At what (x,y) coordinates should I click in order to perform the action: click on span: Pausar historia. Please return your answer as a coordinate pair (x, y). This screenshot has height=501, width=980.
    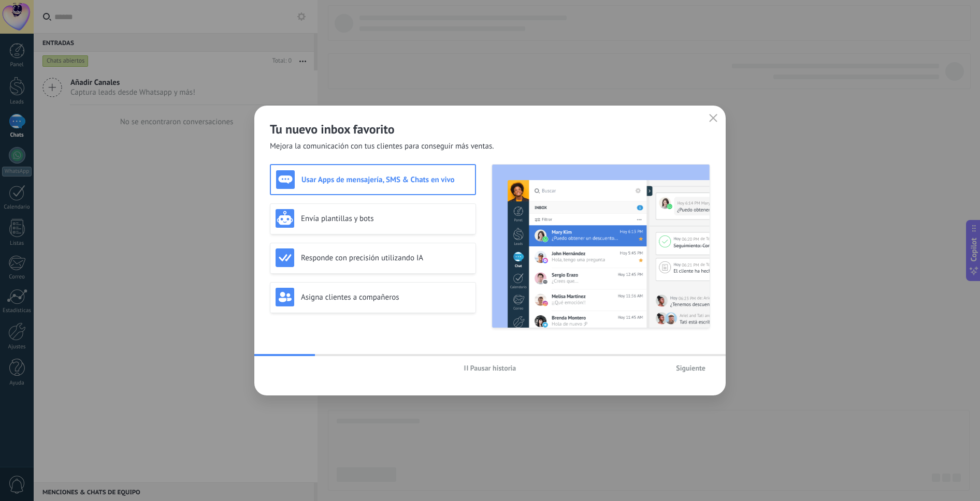
    Looking at the image, I should click on (493, 368).